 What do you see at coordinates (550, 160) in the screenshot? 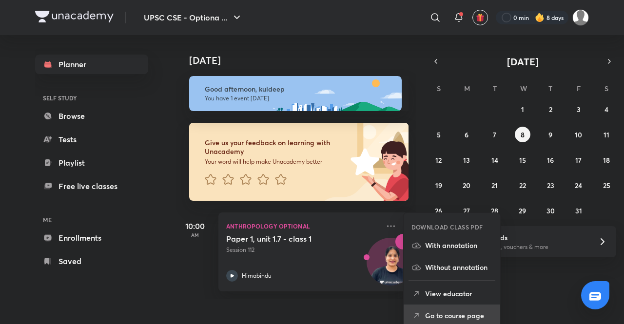
I see `abbr: October 16, 2025` at bounding box center [550, 160].